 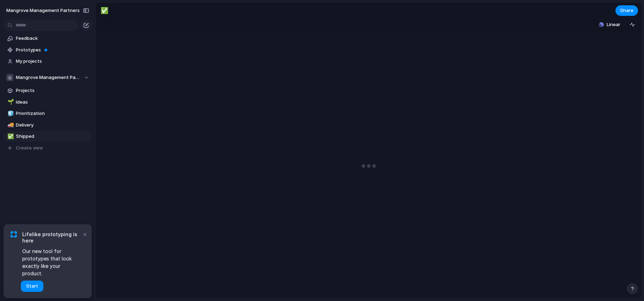 What do you see at coordinates (48, 90) in the screenshot?
I see `a: Projects` at bounding box center [48, 90].